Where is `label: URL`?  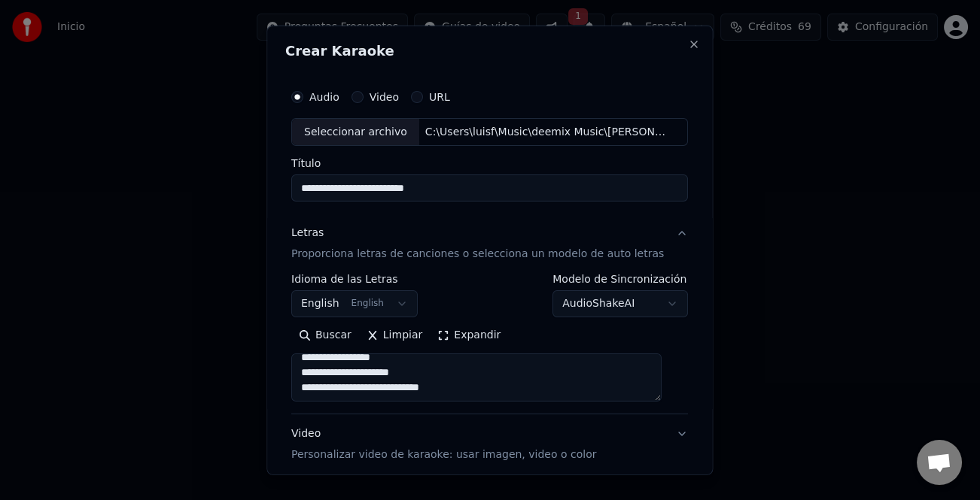 label: URL is located at coordinates (440, 96).